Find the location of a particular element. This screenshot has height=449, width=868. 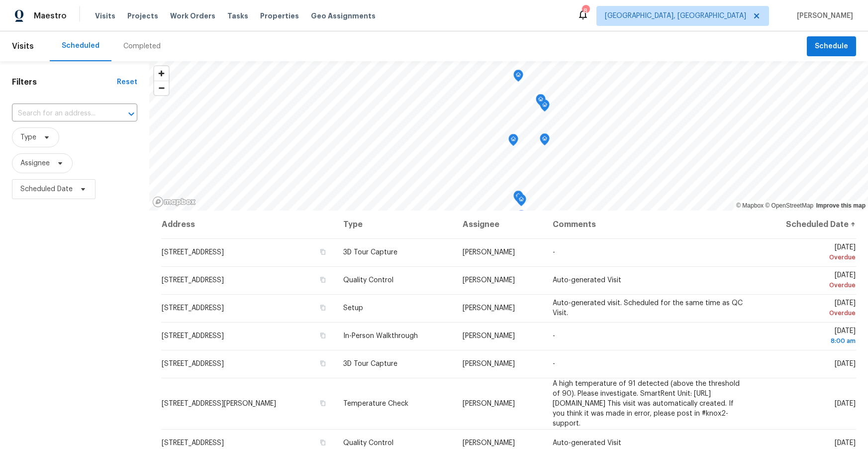

th: Type is located at coordinates (395, 224).